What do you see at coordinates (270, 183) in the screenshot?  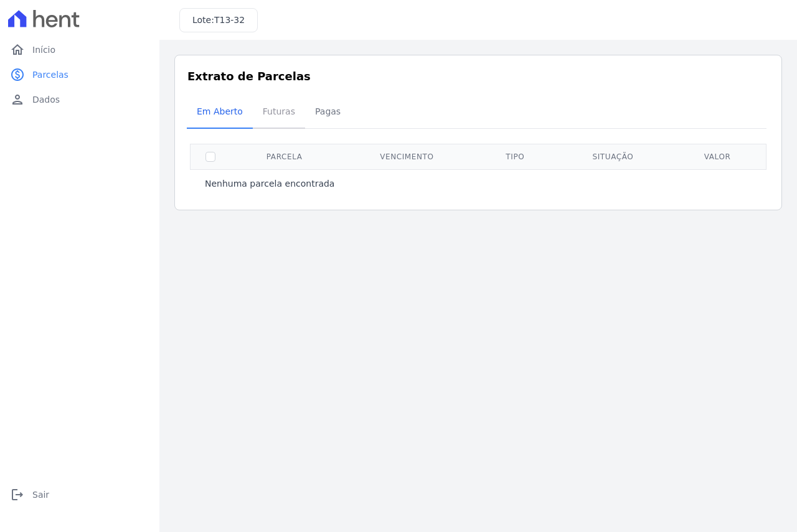 I see `p: Nenhuma parcela encontrada` at bounding box center [270, 183].